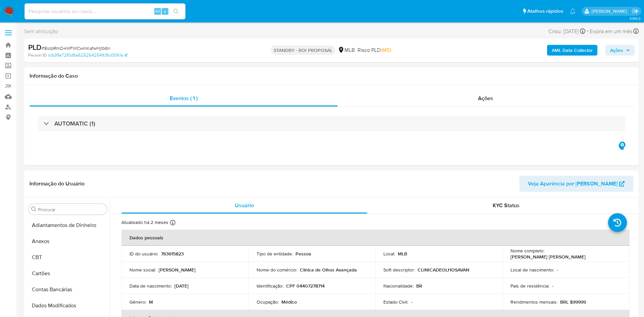 The height and width of the screenshot is (317, 644). Describe the element at coordinates (635, 11) in the screenshot. I see `a: Sair` at that location.